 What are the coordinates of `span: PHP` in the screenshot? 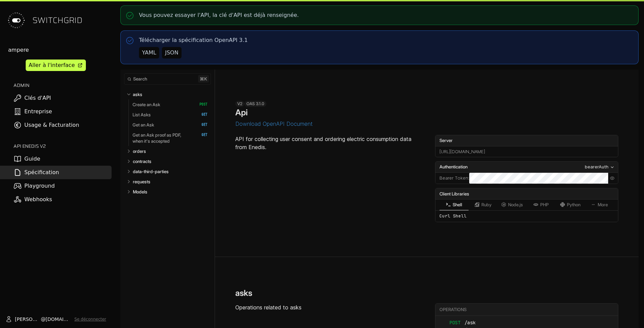 It's located at (545, 204).